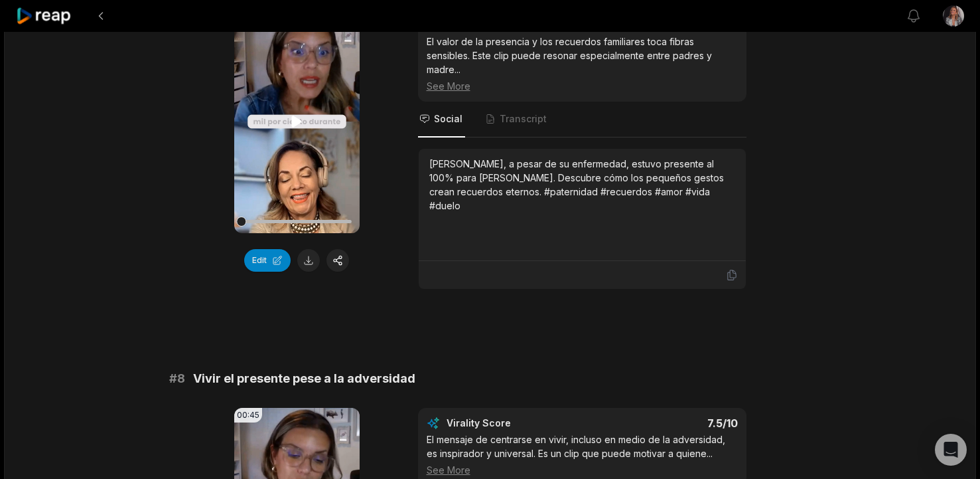  What do you see at coordinates (303, 378) in the screenshot?
I see `span: Vivir el presente pese a la adversidad` at bounding box center [303, 378].